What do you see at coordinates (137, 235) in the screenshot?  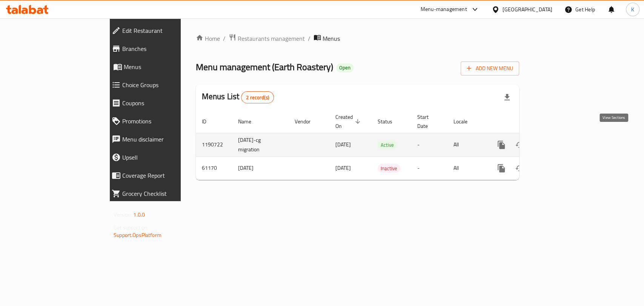 I see `a: Support.OpsPlatform` at bounding box center [137, 235].